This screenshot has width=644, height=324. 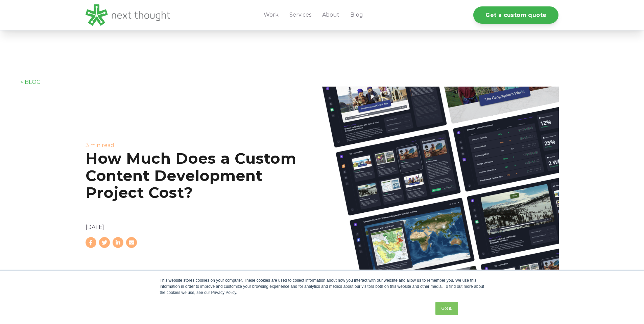 I want to click on label: 3 min read, so click(x=100, y=145).